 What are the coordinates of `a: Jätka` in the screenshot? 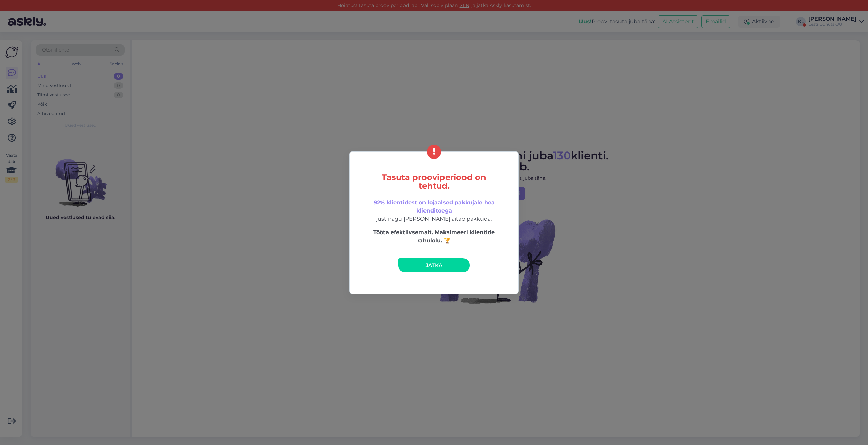 It's located at (434, 265).